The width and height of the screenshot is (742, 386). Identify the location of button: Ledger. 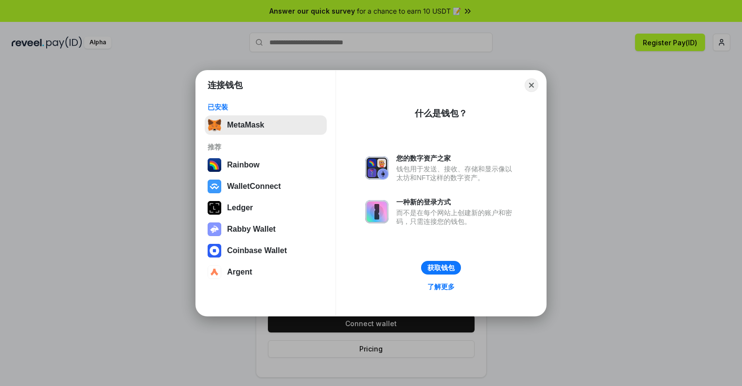
(265, 208).